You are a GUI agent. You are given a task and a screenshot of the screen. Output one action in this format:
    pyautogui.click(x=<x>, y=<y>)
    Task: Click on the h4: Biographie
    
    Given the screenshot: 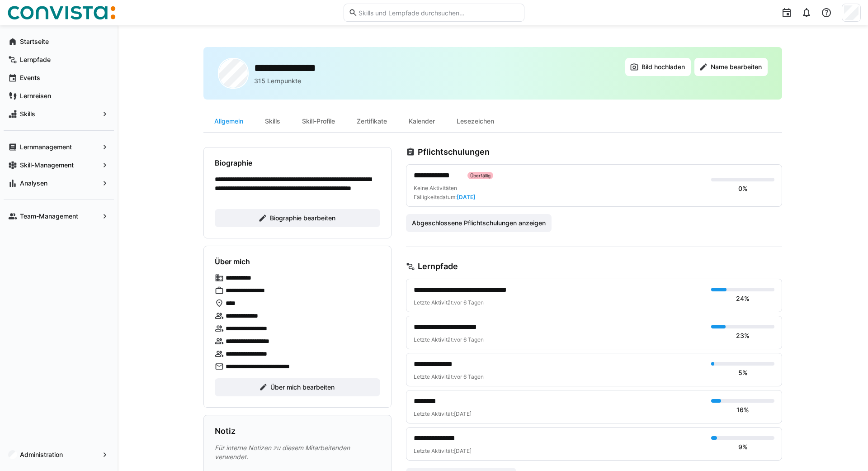 What is the action you would take?
    pyautogui.click(x=233, y=162)
    